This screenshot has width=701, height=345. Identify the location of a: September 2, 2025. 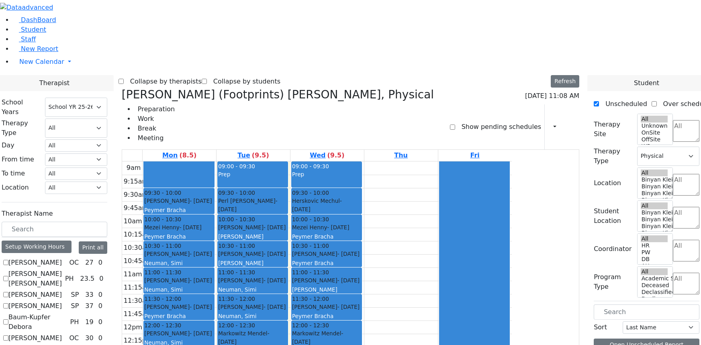
(253, 155).